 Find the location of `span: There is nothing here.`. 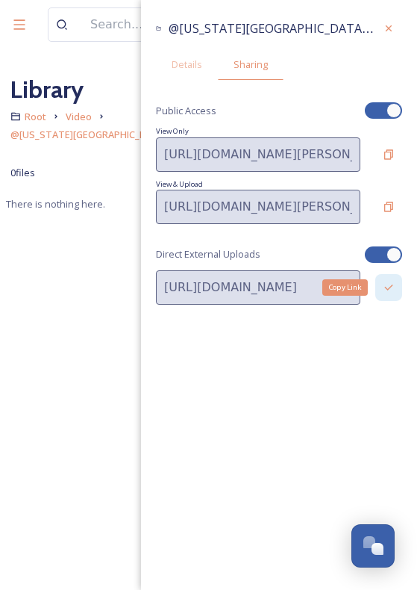

span: There is nothing here. is located at coordinates (55, 204).